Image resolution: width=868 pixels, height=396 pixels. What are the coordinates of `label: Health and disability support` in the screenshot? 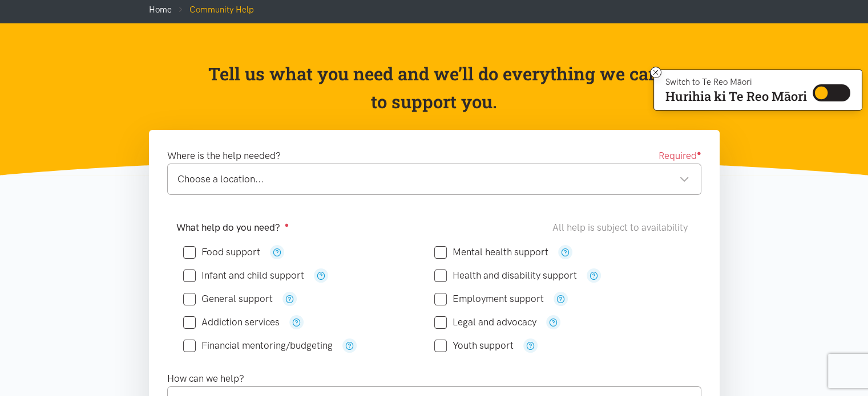 It's located at (505, 276).